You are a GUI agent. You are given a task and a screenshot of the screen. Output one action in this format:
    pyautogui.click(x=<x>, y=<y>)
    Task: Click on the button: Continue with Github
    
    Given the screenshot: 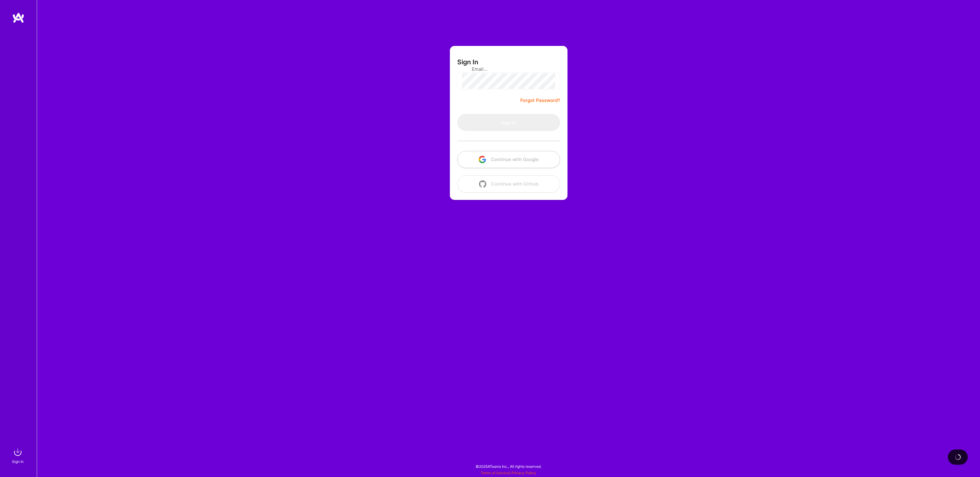 What is the action you would take?
    pyautogui.click(x=509, y=184)
    